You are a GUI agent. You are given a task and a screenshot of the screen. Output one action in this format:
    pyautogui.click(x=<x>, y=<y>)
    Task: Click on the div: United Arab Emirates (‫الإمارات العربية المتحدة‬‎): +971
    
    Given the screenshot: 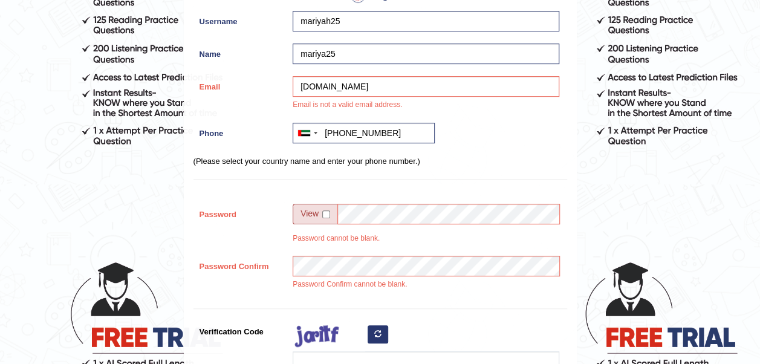 What is the action you would take?
    pyautogui.click(x=307, y=133)
    